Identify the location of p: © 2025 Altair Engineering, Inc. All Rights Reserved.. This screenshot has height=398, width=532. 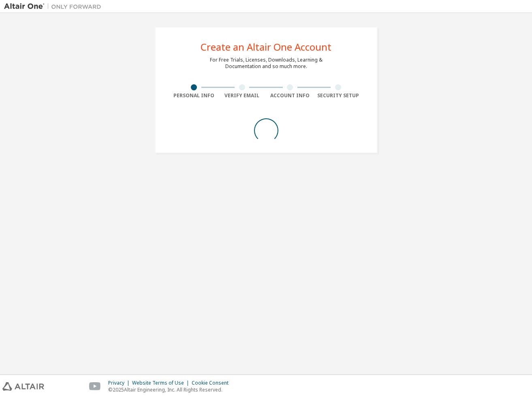
(170, 390).